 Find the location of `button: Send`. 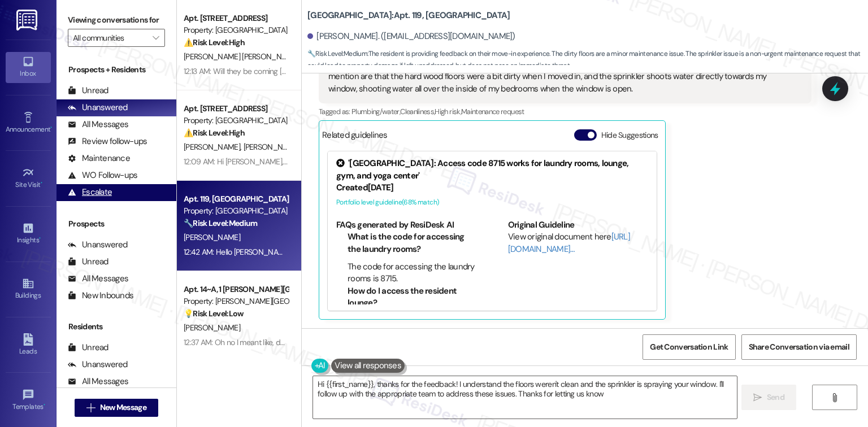

button: Send is located at coordinates (768, 397).